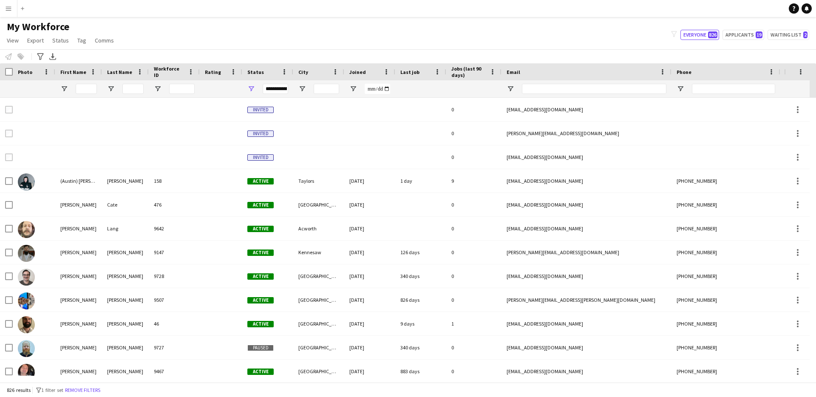 This screenshot has height=397, width=816. What do you see at coordinates (174, 323) in the screenshot?
I see `div: 46` at bounding box center [174, 323].